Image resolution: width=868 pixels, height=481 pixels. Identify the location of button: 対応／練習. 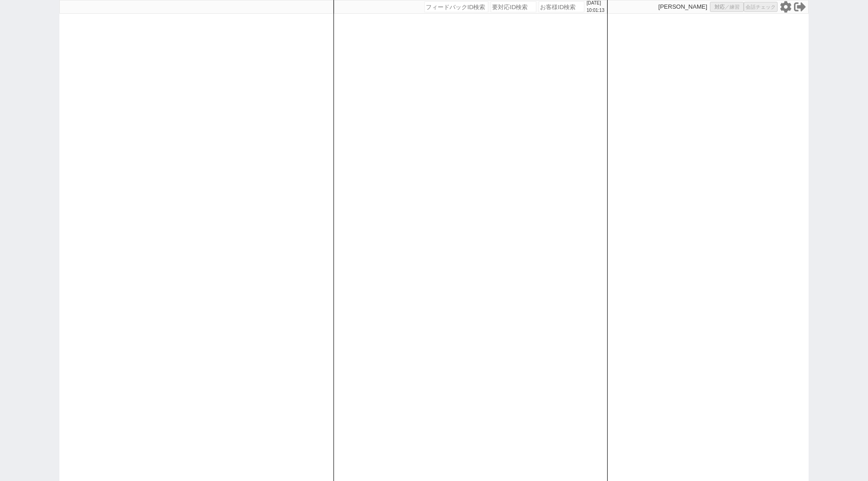
(727, 7).